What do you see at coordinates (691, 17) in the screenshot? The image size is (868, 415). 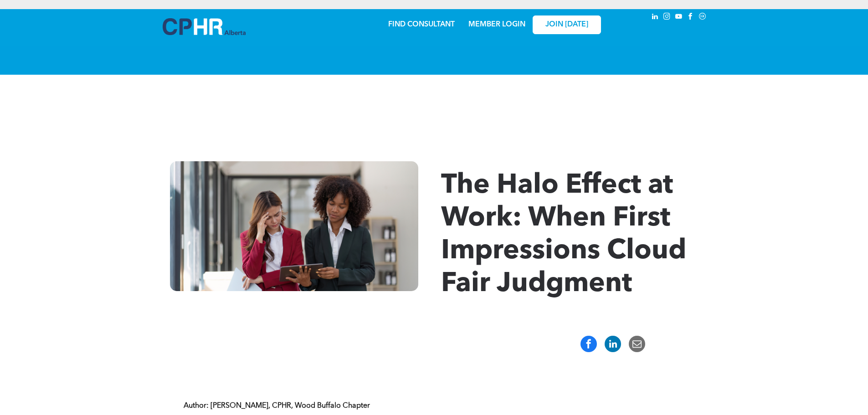 I see `a: facebook` at bounding box center [691, 17].